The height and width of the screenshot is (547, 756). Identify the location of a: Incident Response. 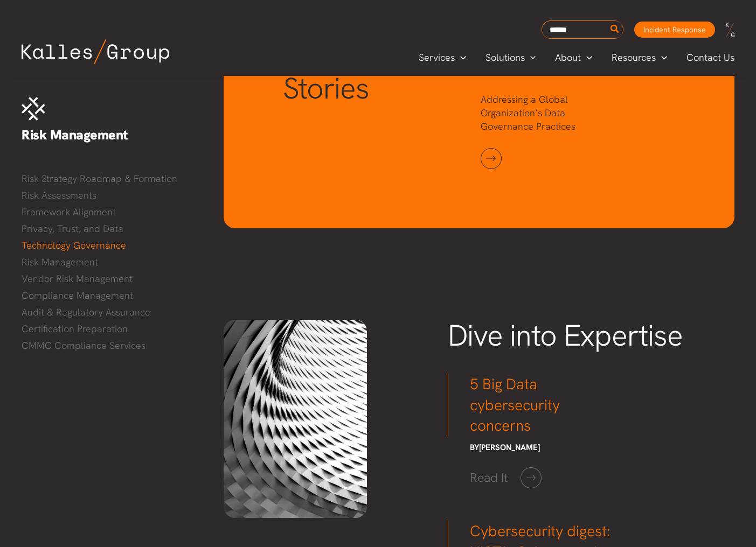
(674, 29).